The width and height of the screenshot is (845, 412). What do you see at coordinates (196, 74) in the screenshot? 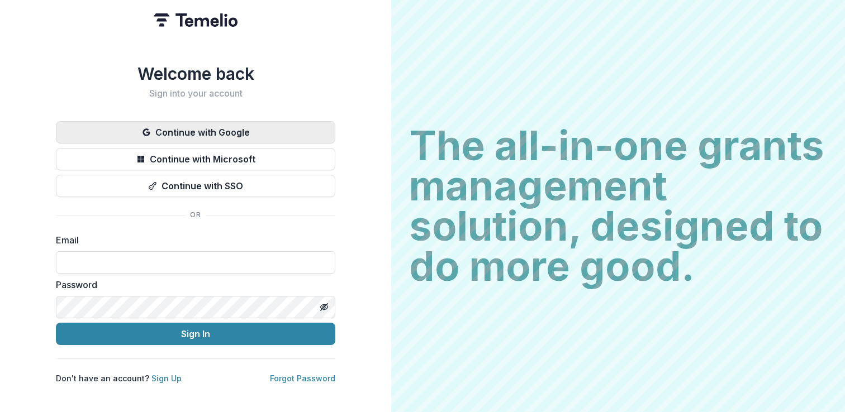
I see `h1: Welcome back` at bounding box center [196, 74].